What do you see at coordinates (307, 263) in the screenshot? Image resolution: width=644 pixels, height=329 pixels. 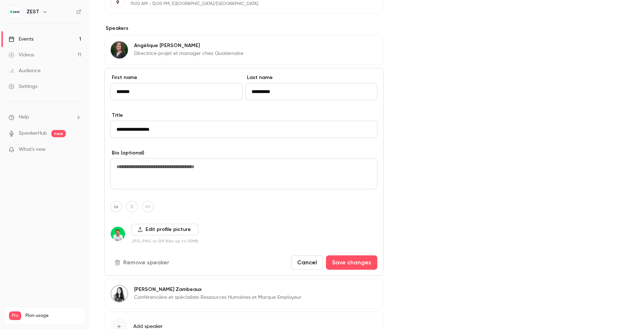 I see `button: Cancel` at bounding box center [307, 263].